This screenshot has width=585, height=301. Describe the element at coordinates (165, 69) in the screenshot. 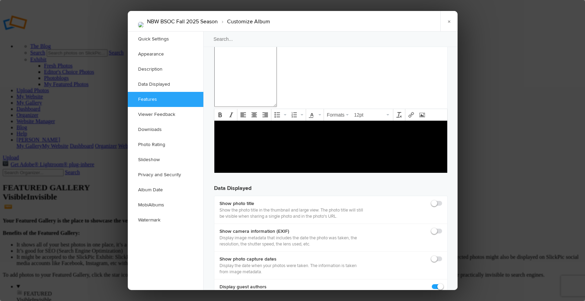

I see `a: Description` at that location.